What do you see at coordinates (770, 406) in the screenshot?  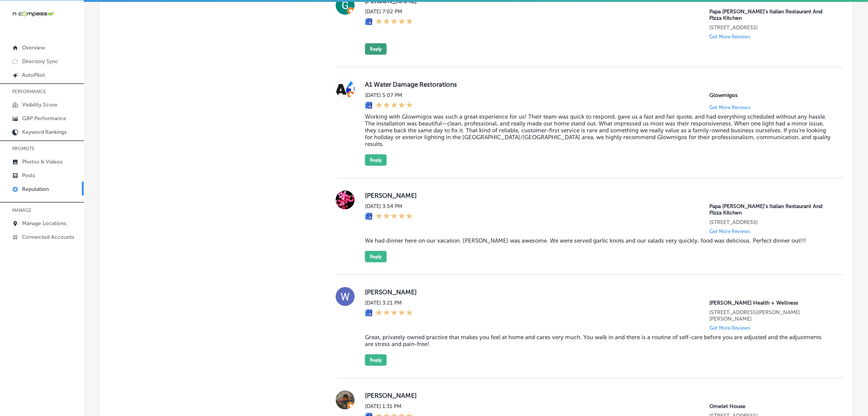 I see `p: Omelet House` at bounding box center [770, 406].